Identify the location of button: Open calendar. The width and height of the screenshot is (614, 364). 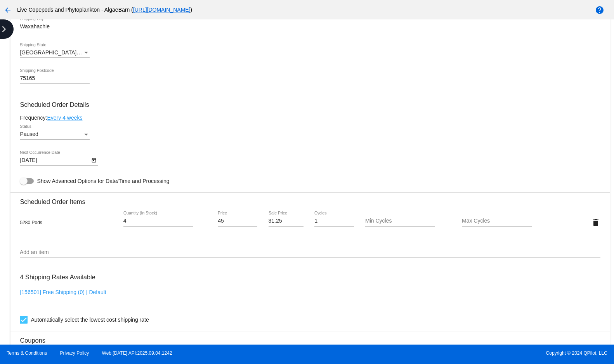
(94, 160).